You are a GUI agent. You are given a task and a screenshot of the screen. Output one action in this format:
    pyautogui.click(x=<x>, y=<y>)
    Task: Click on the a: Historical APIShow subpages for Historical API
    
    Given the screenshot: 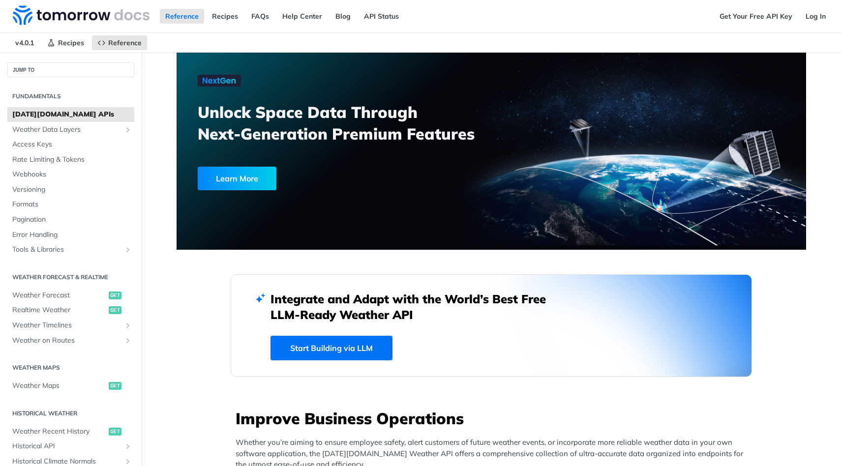 What is the action you would take?
    pyautogui.click(x=71, y=447)
    